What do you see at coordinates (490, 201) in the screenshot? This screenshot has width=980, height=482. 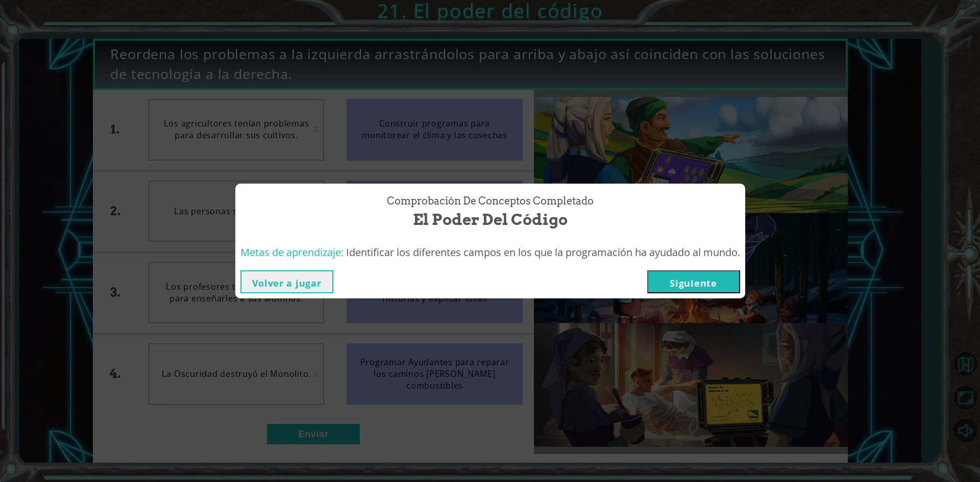 I see `span: Comprobación de conceptos Completado` at bounding box center [490, 201].